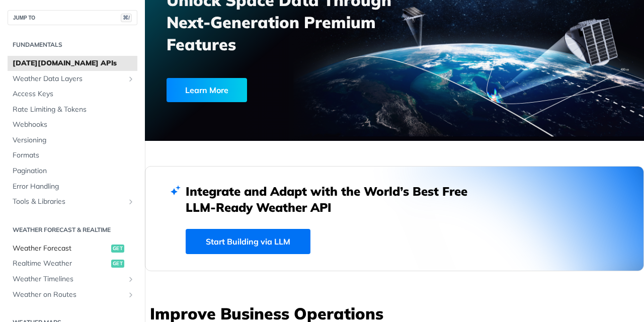 Image resolution: width=644 pixels, height=322 pixels. What do you see at coordinates (60, 249) in the screenshot?
I see `span: Weather Forecast` at bounding box center [60, 249].